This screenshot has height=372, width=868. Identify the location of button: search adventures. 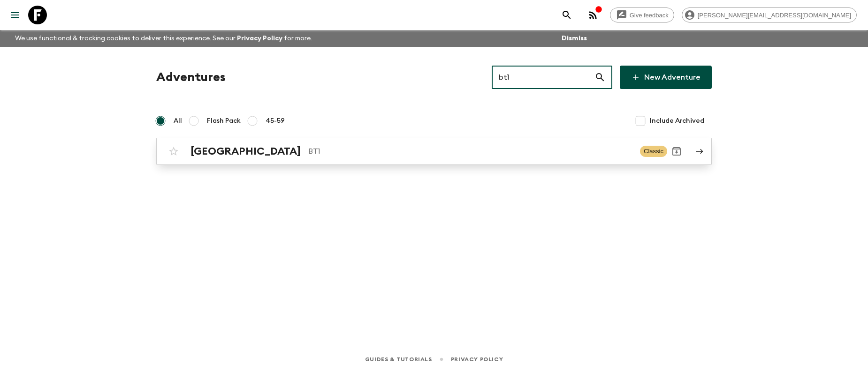
(567, 15).